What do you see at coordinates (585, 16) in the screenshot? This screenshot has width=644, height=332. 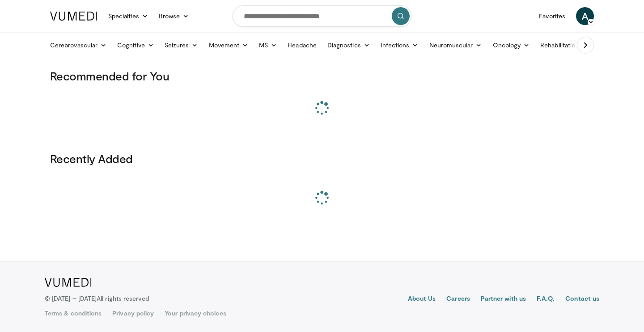 I see `span: A` at bounding box center [585, 16].